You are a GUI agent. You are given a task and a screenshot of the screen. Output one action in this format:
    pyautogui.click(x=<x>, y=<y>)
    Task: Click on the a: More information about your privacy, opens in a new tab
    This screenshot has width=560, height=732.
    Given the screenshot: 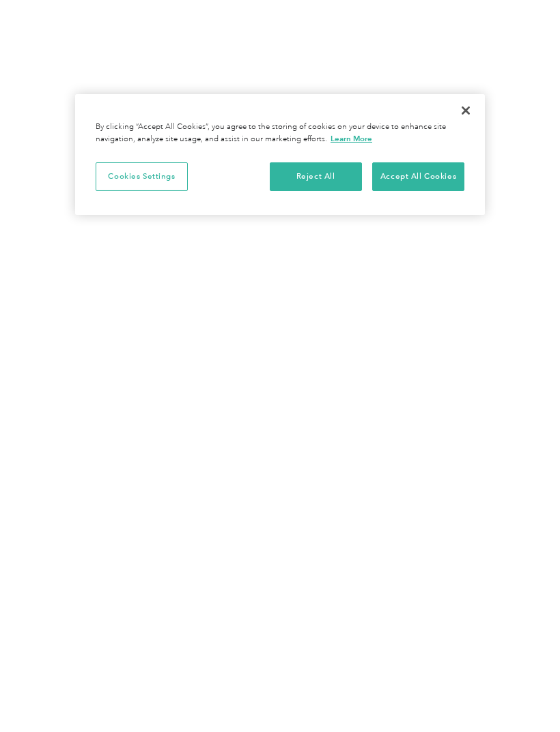 What is the action you would take?
    pyautogui.click(x=350, y=139)
    